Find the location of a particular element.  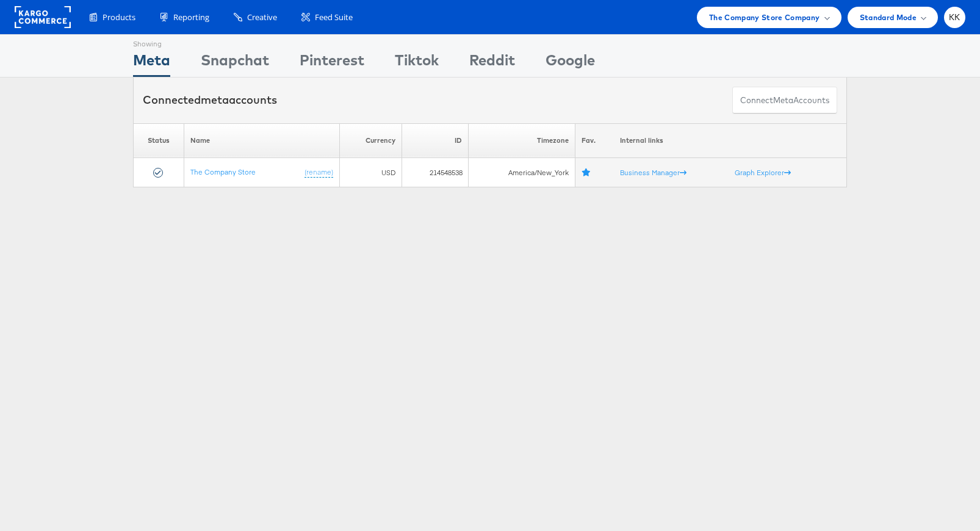

th: ID is located at coordinates (435, 141).